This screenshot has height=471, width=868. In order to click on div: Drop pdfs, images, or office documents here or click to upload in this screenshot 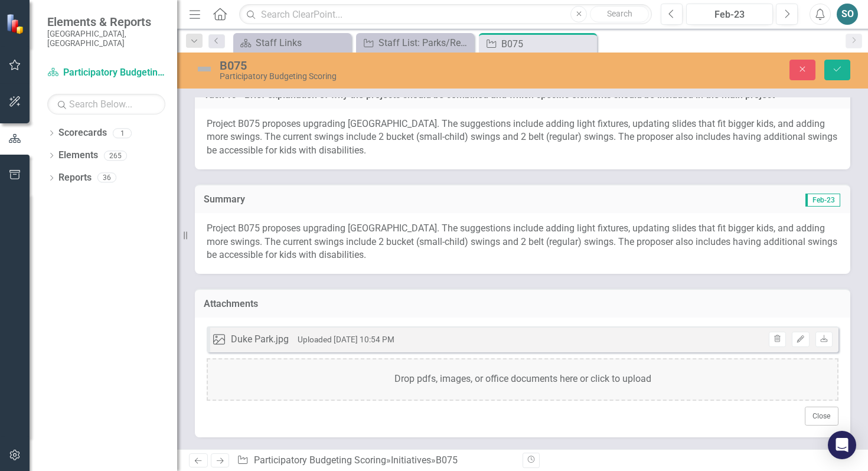, I will do `click(523, 379)`.